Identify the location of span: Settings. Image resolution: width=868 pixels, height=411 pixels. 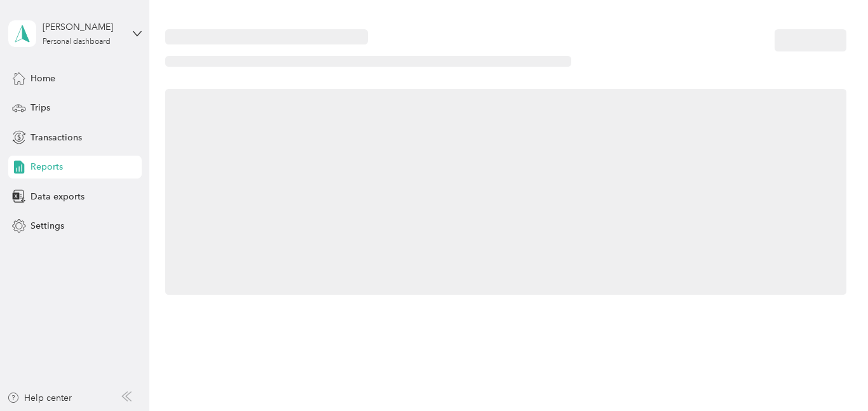
(47, 226).